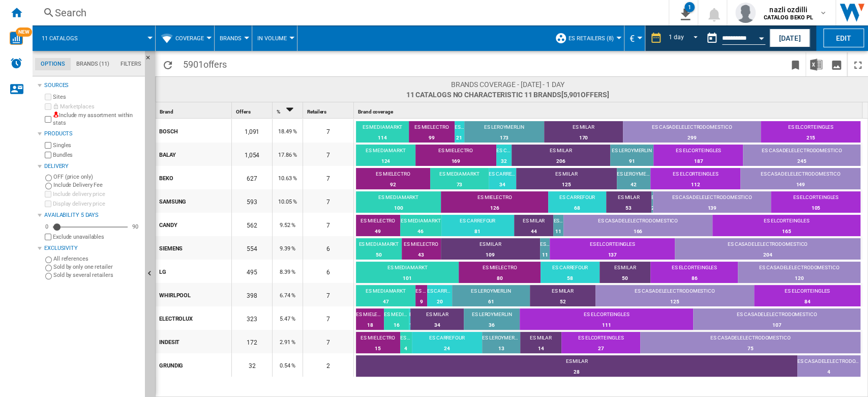  I want to click on div: 245, so click(802, 161).